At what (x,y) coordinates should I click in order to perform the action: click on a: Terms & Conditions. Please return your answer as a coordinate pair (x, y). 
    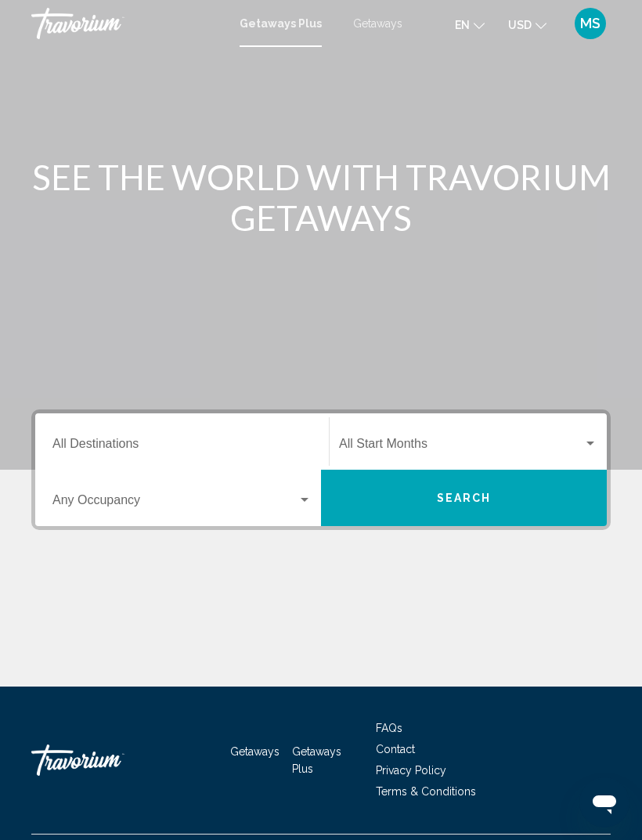
    Looking at the image, I should click on (426, 791).